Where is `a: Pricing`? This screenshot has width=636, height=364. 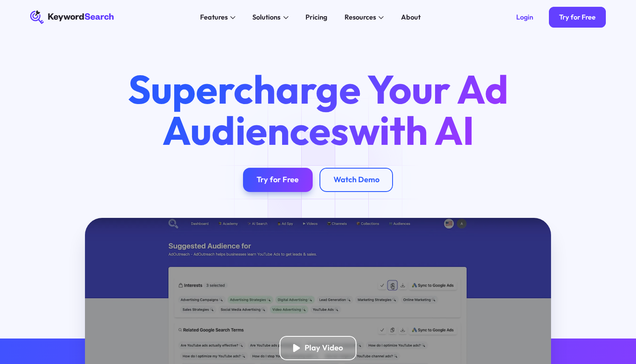 a: Pricing is located at coordinates (316, 17).